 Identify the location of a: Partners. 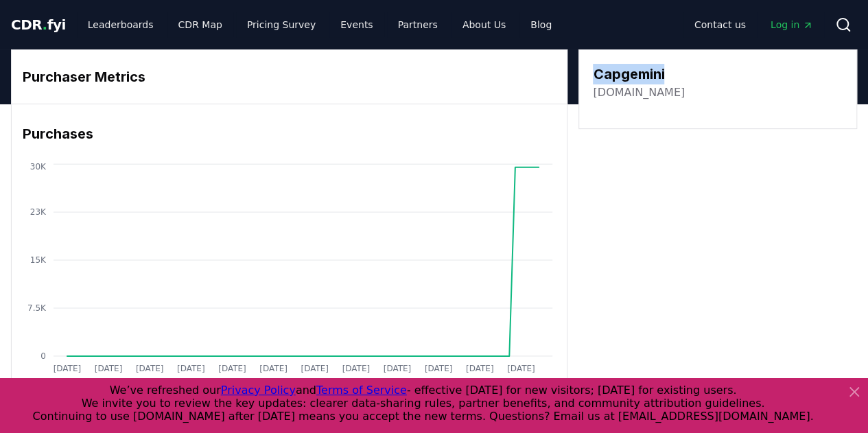
(417, 25).